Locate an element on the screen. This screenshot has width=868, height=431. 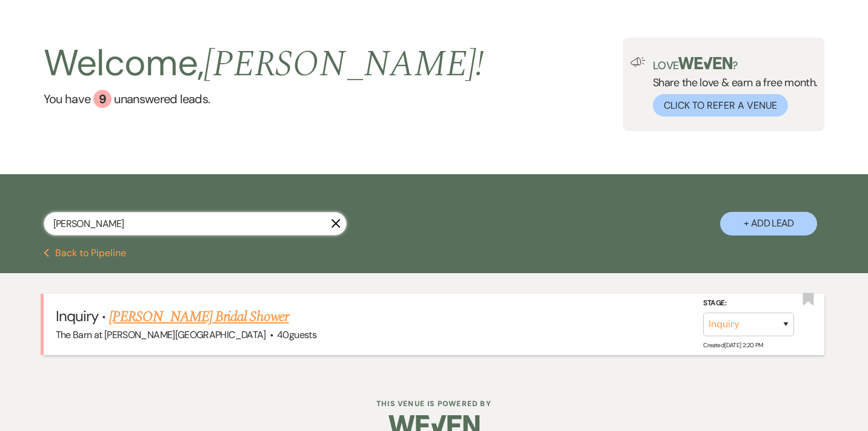
div: 9 is located at coordinates (103, 99).